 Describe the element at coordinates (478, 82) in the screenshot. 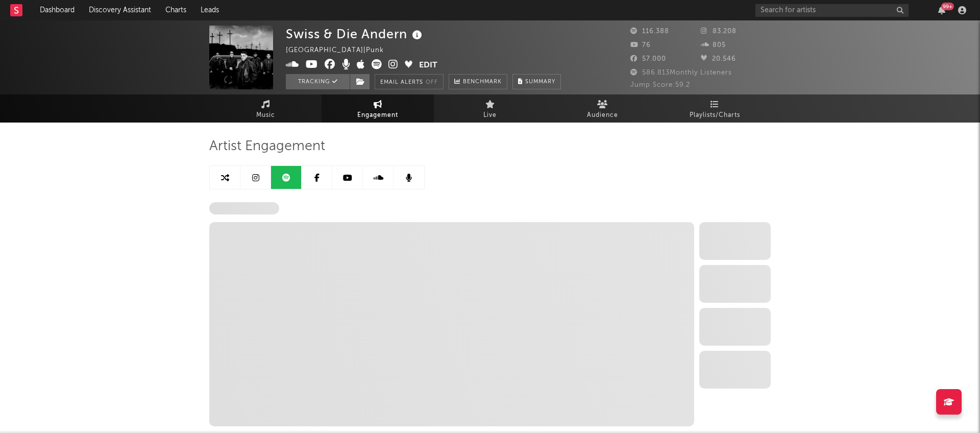

I see `a: Benchmark` at that location.